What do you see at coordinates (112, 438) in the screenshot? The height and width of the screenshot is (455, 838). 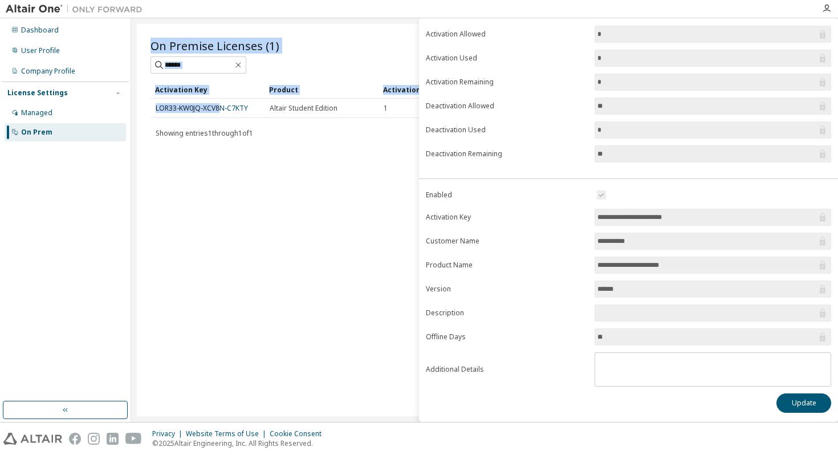 I see `img: linkedin.svg` at bounding box center [112, 438].